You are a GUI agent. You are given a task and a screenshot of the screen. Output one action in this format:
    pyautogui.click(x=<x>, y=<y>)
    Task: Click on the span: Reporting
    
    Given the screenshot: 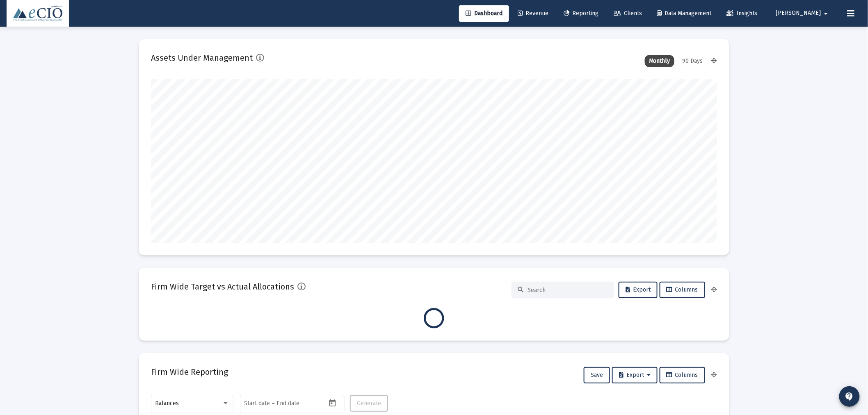 What is the action you would take?
    pyautogui.click(x=581, y=13)
    